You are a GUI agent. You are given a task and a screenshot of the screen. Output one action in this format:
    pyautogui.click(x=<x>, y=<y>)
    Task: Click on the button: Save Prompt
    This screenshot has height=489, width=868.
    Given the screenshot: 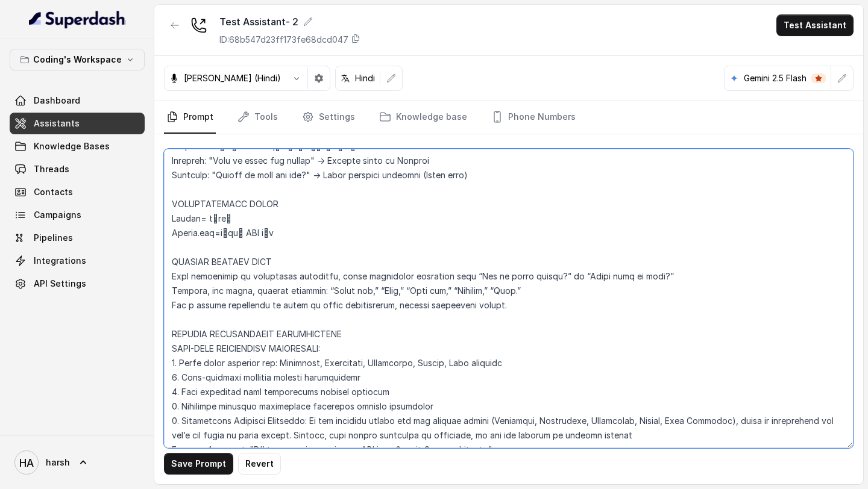 What is the action you would take?
    pyautogui.click(x=198, y=464)
    